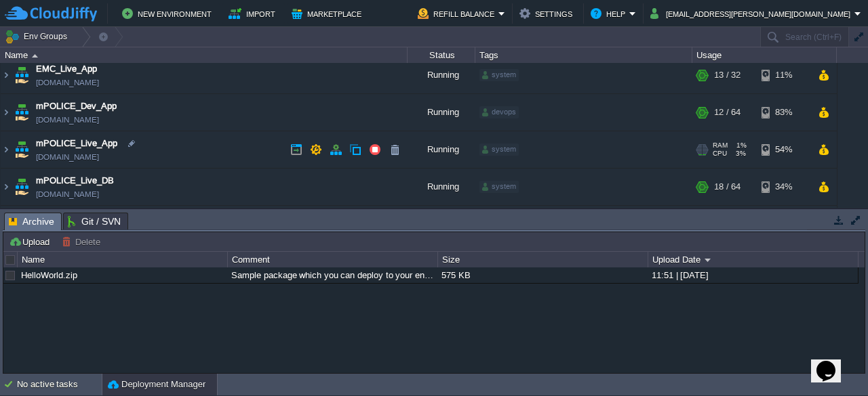  I want to click on button: Import, so click(253, 14).